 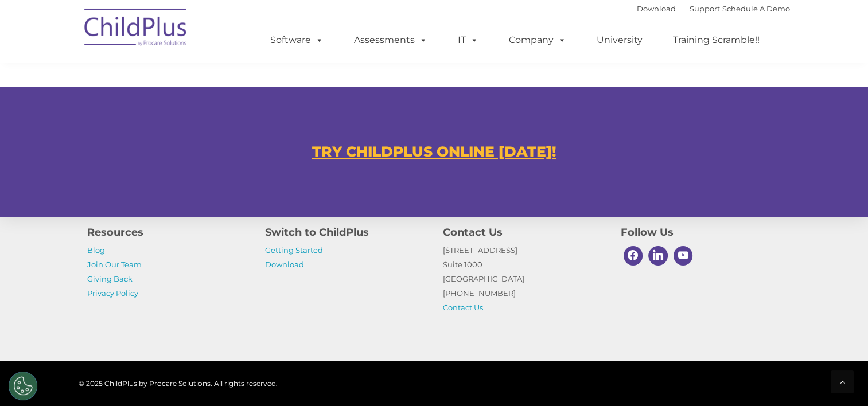 I want to click on a: Schedule A Demo, so click(x=757, y=9).